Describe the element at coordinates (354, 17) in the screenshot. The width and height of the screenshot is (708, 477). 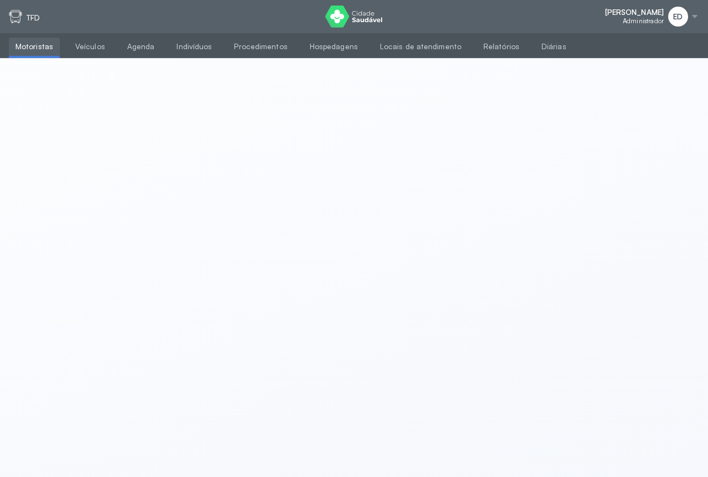
I see `img: logo do Cidade Saudável` at that location.